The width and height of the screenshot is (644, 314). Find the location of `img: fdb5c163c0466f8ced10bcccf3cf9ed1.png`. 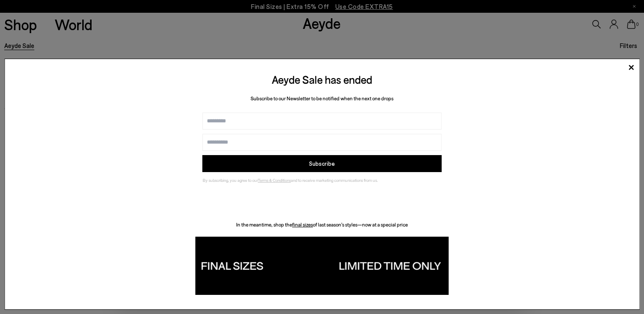

img: fdb5c163c0466f8ced10bcccf3cf9ed1.png is located at coordinates (322, 265).